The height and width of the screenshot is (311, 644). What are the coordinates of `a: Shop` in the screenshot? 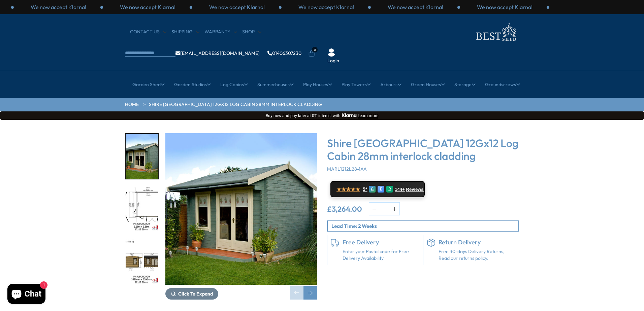 It's located at (251, 32).